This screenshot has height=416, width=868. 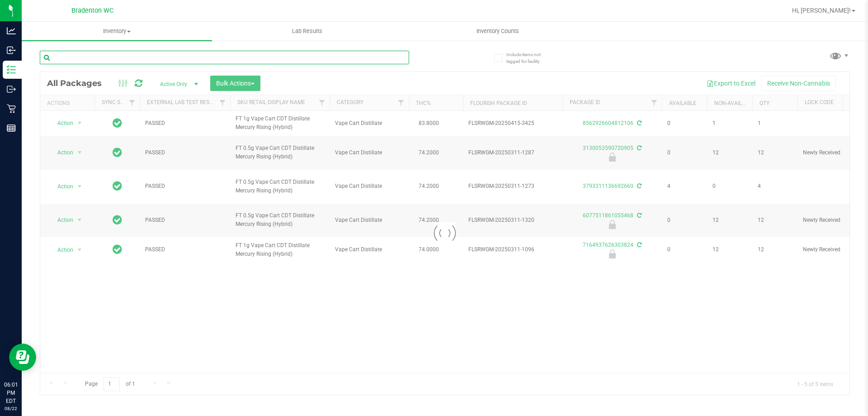 I want to click on p: 06:01 PM EDT, so click(x=11, y=393).